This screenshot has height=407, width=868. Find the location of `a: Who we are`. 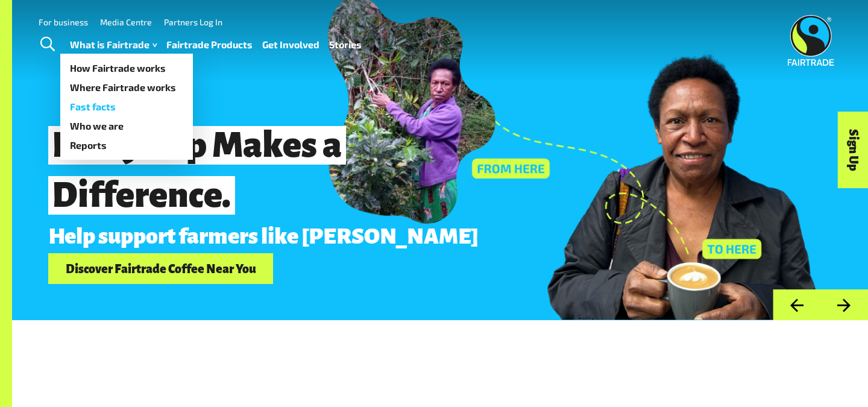

a: Who we are is located at coordinates (127, 126).